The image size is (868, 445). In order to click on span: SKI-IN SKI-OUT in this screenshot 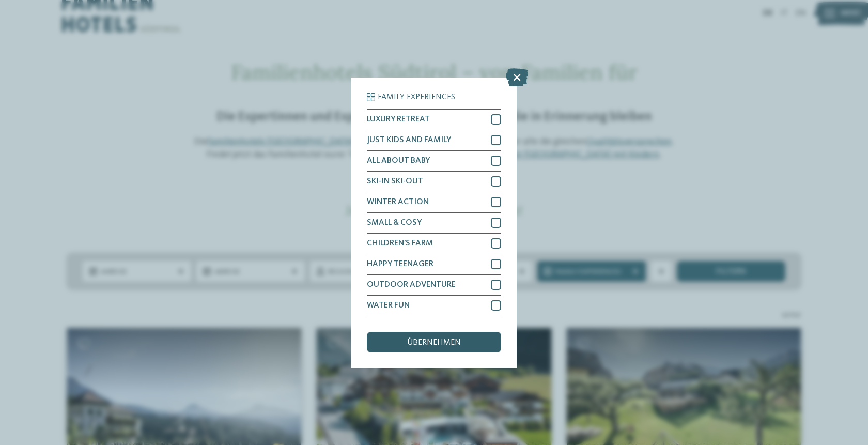, I will do `click(394, 181)`.